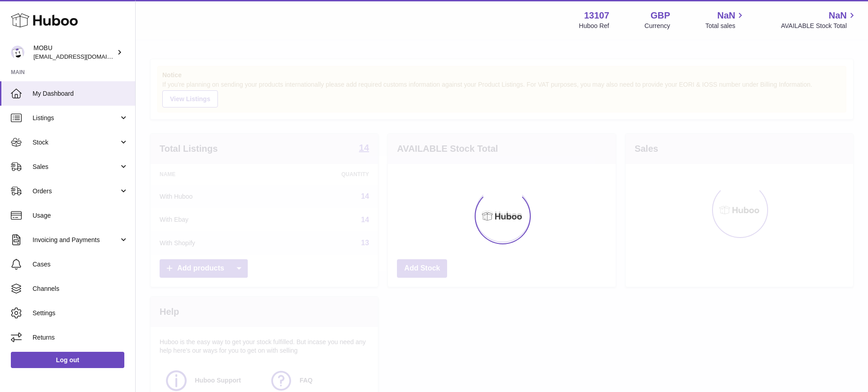 This screenshot has width=868, height=392. I want to click on span: Orders, so click(76, 191).